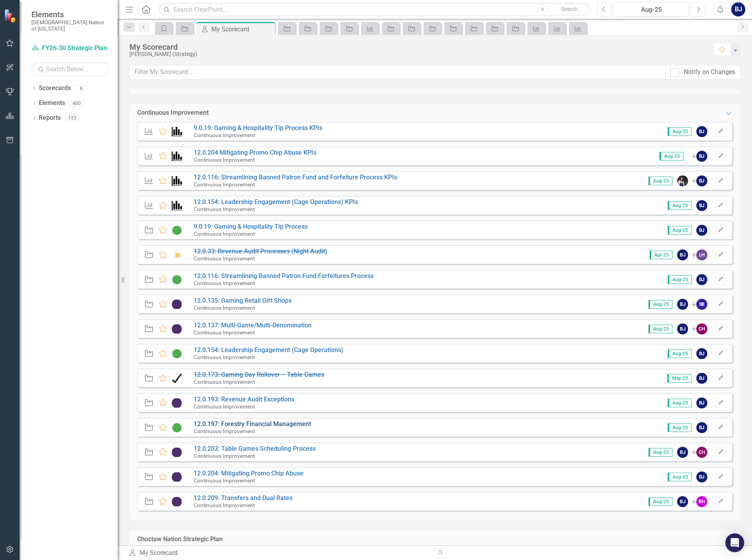 The height and width of the screenshot is (560, 752). I want to click on div: Notify on Changes, so click(710, 72).